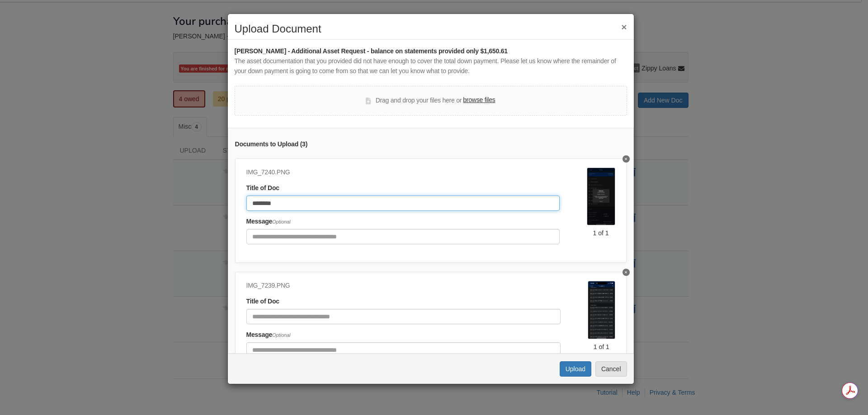 The width and height of the screenshot is (868, 415). What do you see at coordinates (612, 369) in the screenshot?
I see `button: Cancel` at bounding box center [612, 369].